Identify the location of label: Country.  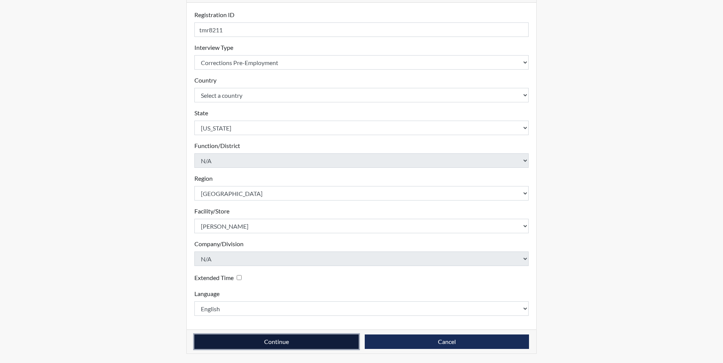
(205, 80).